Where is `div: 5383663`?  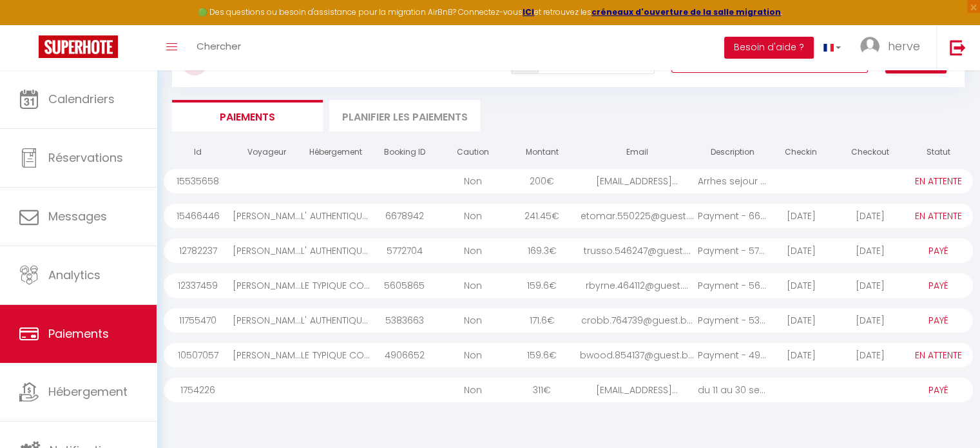 div: 5383663 is located at coordinates (404, 320).